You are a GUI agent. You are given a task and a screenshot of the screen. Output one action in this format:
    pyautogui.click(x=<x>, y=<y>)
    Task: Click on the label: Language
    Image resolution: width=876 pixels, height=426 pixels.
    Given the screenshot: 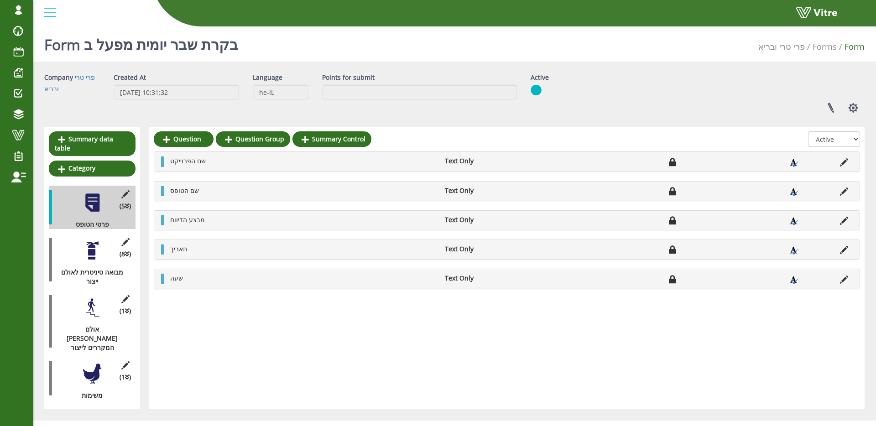 What is the action you would take?
    pyautogui.click(x=267, y=78)
    